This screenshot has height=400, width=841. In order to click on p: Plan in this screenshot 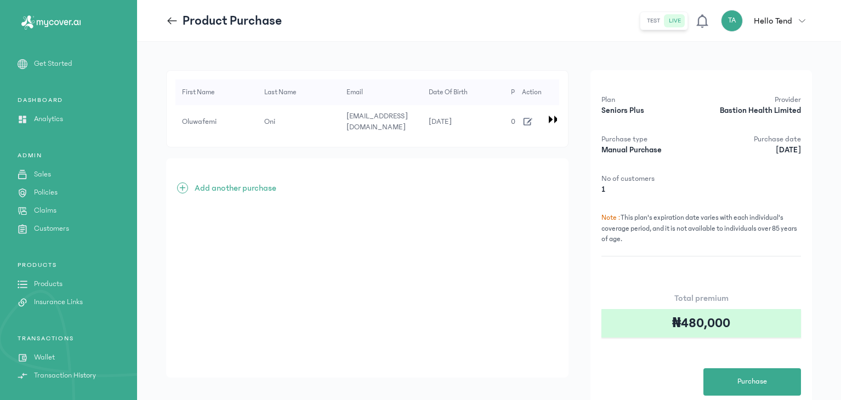, I will do `click(650, 100)`.